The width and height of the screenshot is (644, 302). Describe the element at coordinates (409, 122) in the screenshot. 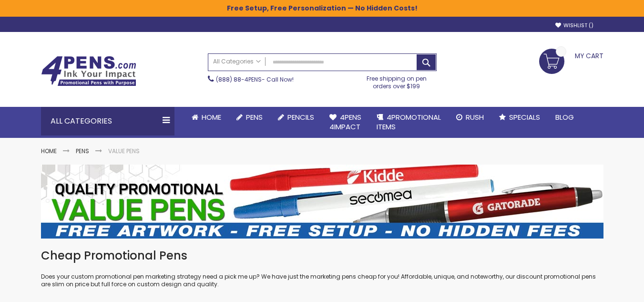

I see `a: 4PROMOTIONALITEMS` at that location.